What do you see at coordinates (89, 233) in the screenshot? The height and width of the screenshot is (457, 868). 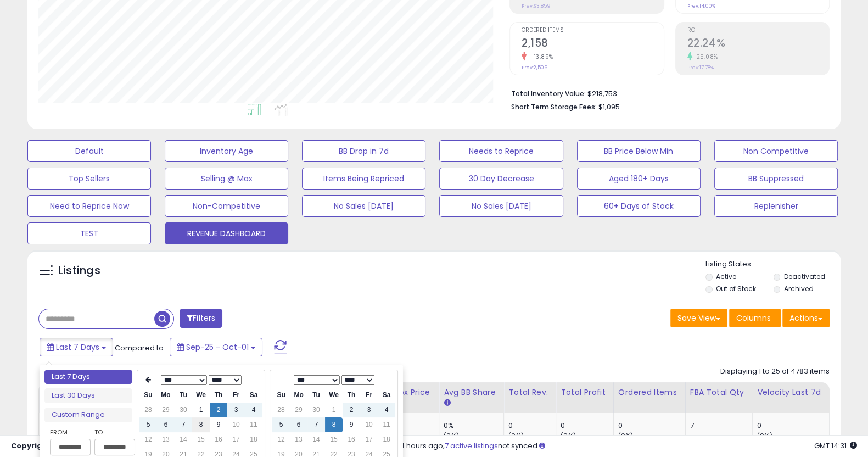 I see `button: TEST` at bounding box center [89, 233].